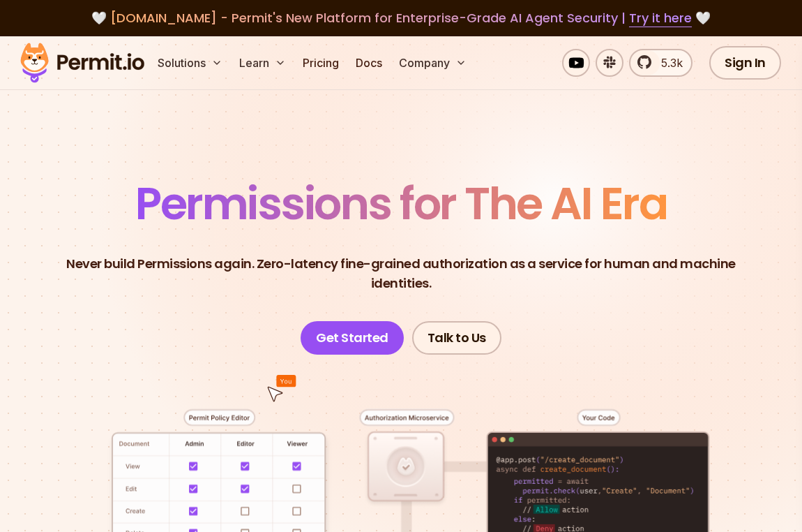  Describe the element at coordinates (82, 63) in the screenshot. I see `img: Permit logo` at that location.